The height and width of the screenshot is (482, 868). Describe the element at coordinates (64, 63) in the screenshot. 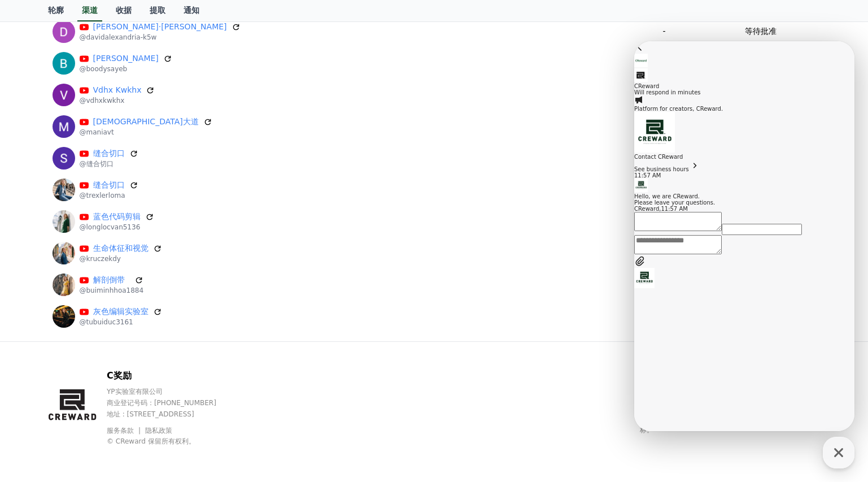

I see `img: 布迪·萨耶布` at that location.